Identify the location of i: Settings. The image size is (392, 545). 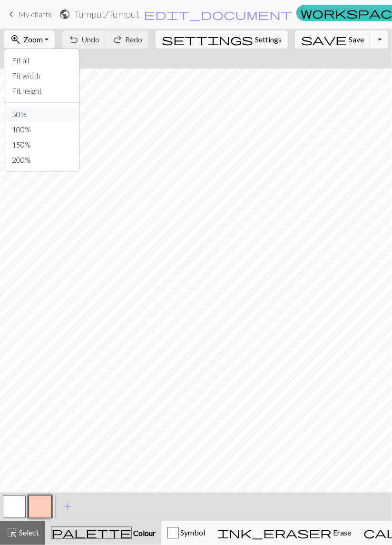
(207, 40).